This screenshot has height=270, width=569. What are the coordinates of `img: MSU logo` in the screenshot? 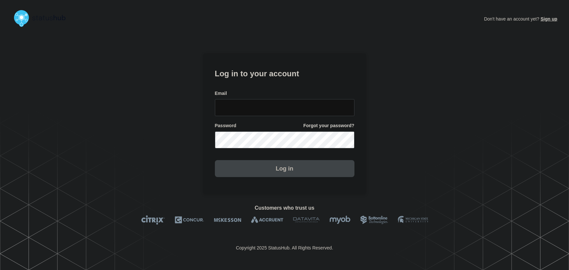 It's located at (413, 220).